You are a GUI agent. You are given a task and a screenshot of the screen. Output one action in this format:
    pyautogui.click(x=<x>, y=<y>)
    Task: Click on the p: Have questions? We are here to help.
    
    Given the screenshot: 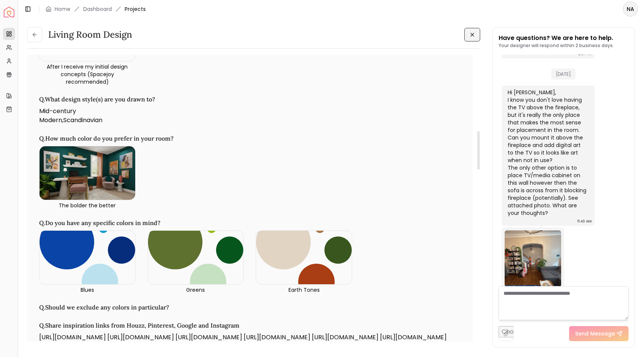 What is the action you would take?
    pyautogui.click(x=557, y=38)
    